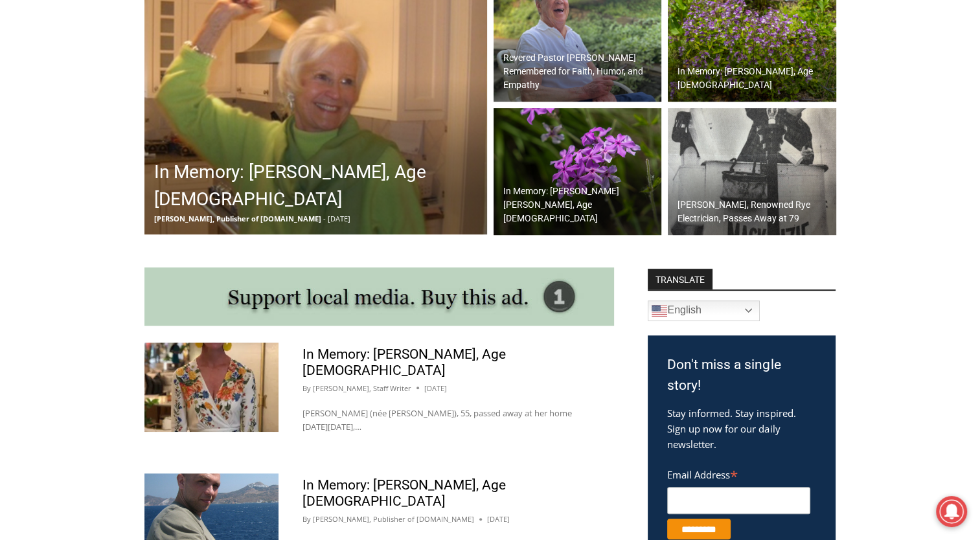 The image size is (980, 540). I want to click on img: (PHOTO: Kim Eierman of EcoBeneficial designed and oversaw the installation of native plant beds f..., so click(578, 172).